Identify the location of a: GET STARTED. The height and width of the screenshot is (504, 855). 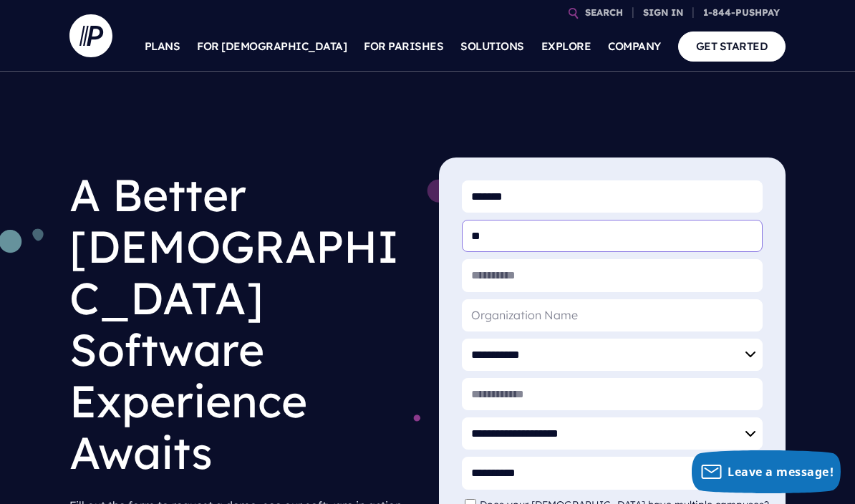
(732, 46).